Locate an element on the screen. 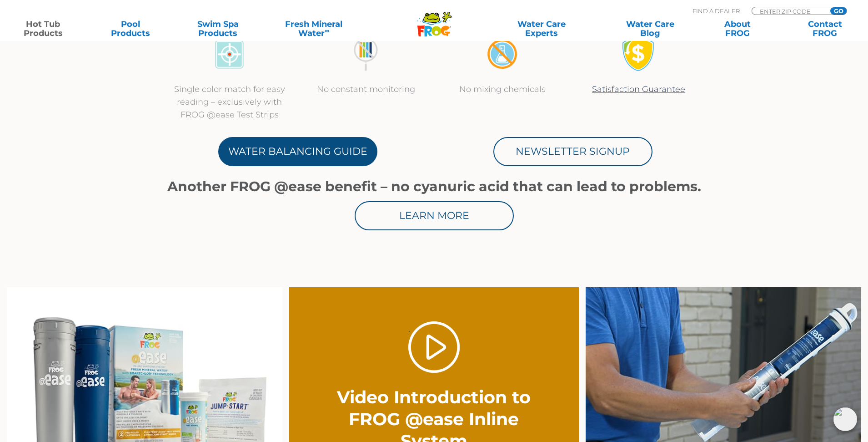  a: Learn More is located at coordinates (434, 216).